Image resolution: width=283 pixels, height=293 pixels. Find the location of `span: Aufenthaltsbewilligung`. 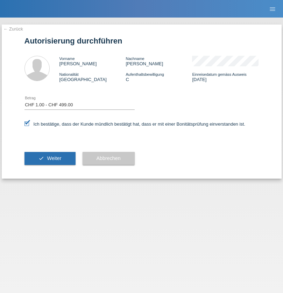

span: Aufenthaltsbewilligung is located at coordinates (145, 74).